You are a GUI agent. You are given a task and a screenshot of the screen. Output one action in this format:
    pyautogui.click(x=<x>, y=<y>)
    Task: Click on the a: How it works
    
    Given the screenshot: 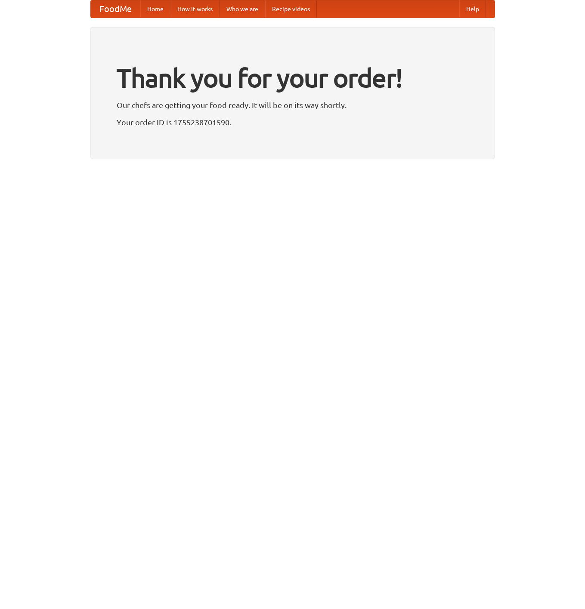 What is the action you would take?
    pyautogui.click(x=195, y=9)
    